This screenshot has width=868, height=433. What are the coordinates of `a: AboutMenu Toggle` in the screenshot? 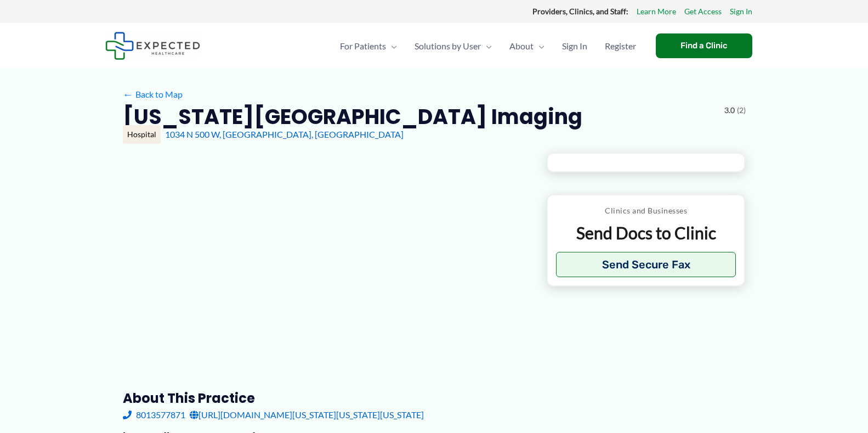 It's located at (527, 46).